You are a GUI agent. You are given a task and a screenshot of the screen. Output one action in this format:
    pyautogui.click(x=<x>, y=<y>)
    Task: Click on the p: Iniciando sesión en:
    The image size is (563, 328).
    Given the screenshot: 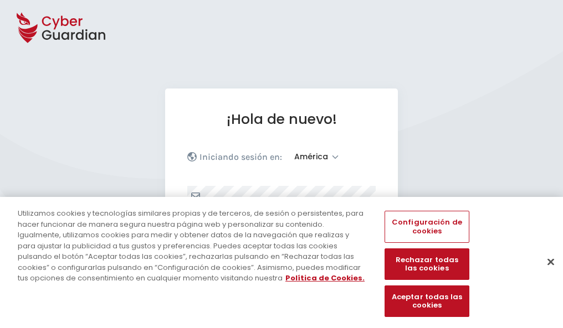 What is the action you would take?
    pyautogui.click(x=240, y=157)
    